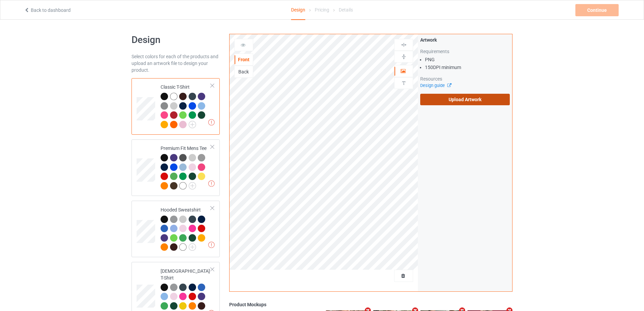  Describe the element at coordinates (465, 100) in the screenshot. I see `label: Upload Artwork` at that location.